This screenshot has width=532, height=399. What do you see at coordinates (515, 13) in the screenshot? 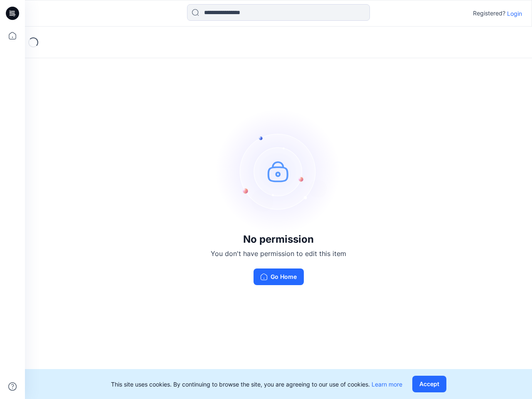
I see `p: Login` at bounding box center [515, 13].